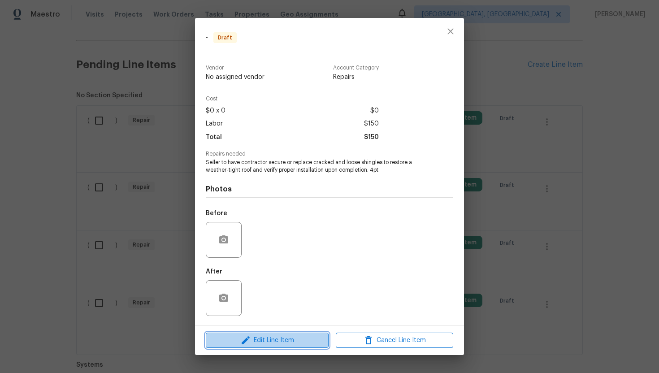  Describe the element at coordinates (267, 340) in the screenshot. I see `button: Edit Line Item` at that location.